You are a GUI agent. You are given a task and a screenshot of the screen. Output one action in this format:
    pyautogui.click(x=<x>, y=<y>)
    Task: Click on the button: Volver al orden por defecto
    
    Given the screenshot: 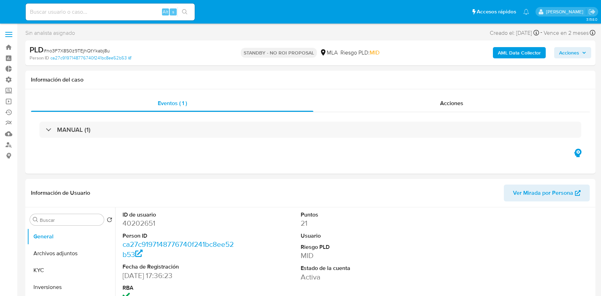 What is the action you would take?
    pyautogui.click(x=109, y=221)
    